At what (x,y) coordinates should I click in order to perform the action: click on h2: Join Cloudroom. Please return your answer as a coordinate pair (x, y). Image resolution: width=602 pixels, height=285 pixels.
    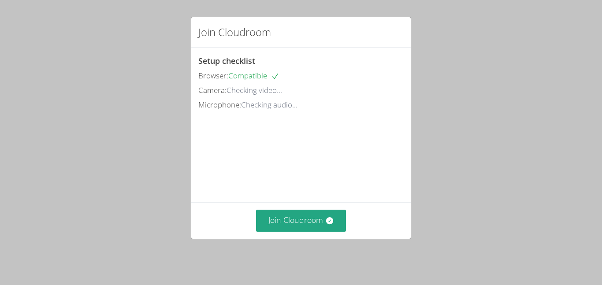
    Looking at the image, I should click on (234, 32).